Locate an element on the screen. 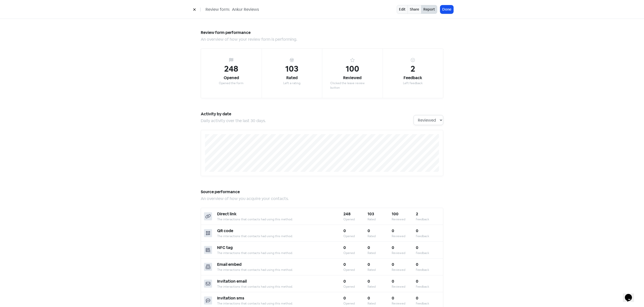 This screenshot has height=307, width=644. div: Clicked the leave review button is located at coordinates (353, 85).